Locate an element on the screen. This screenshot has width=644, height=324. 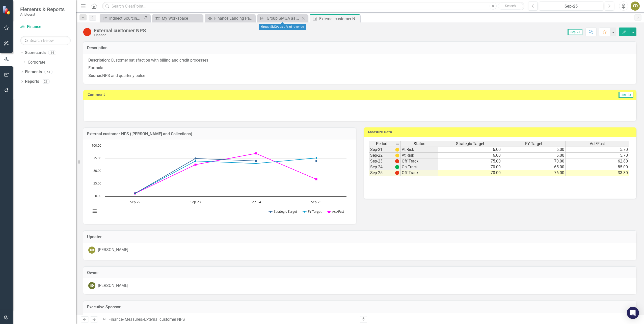
a: Measures is located at coordinates (133, 319).